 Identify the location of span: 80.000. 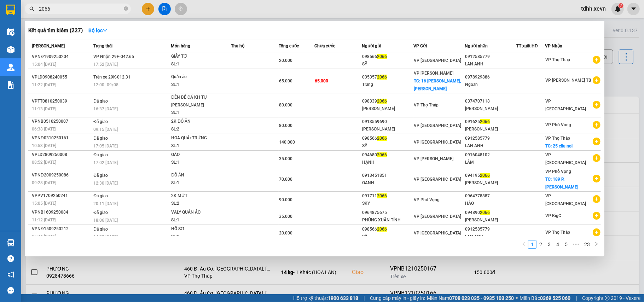
(286, 105).